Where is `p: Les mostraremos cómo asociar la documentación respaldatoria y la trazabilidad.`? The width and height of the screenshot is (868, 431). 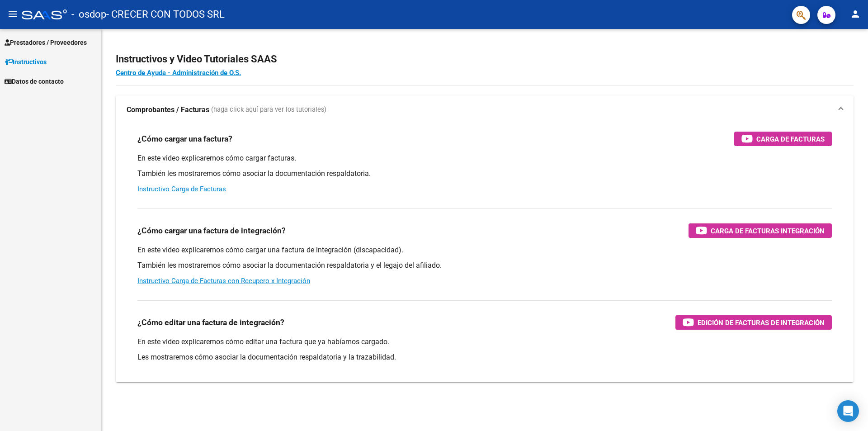
p: Les mostraremos cómo asociar la documentación respaldatoria y la trazabilidad. is located at coordinates (484, 357).